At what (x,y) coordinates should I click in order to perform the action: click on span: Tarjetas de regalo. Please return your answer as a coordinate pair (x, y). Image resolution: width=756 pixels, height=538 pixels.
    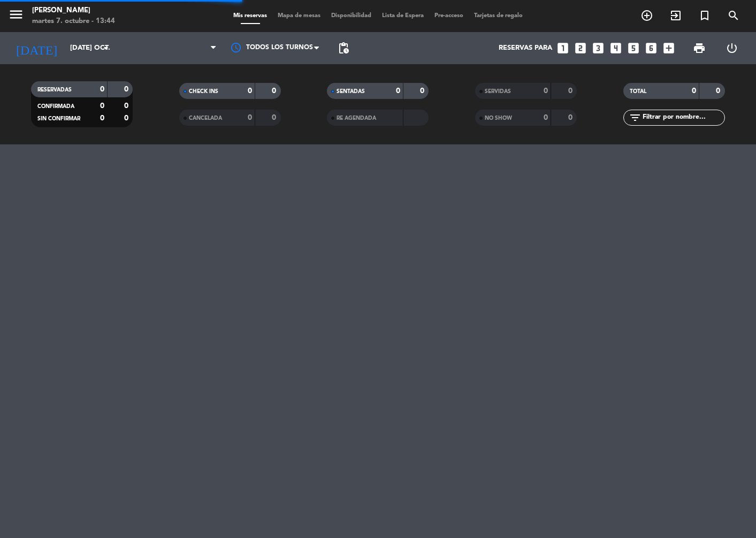
    Looking at the image, I should click on (498, 16).